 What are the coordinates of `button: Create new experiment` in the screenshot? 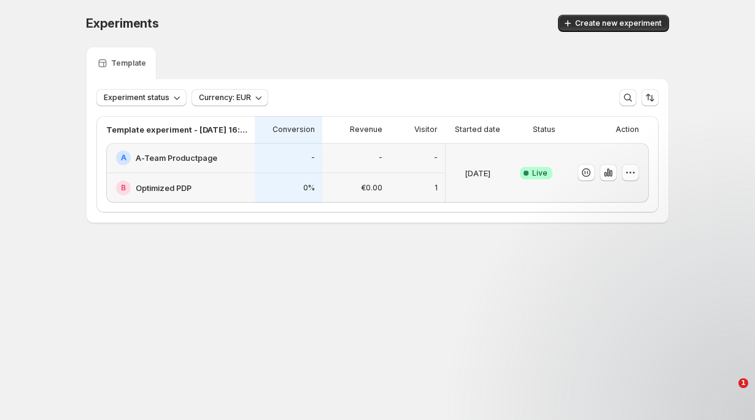 It's located at (614, 23).